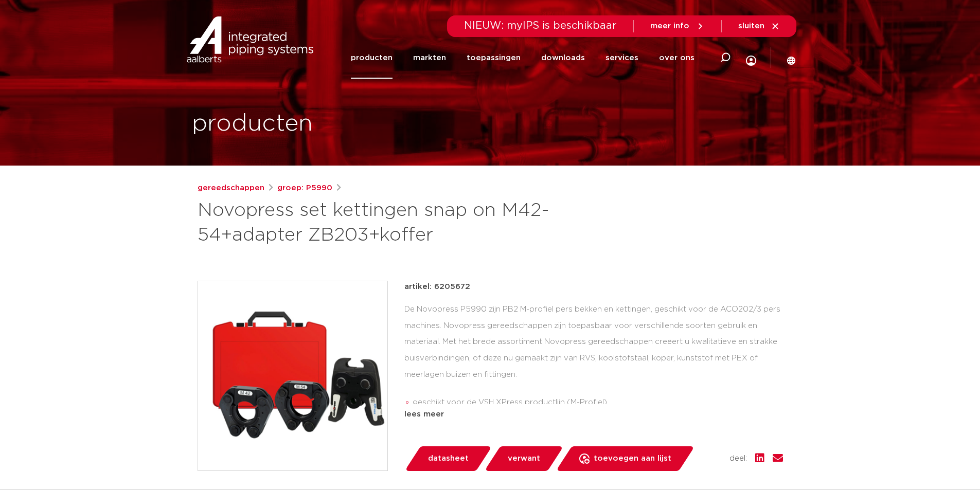  What do you see at coordinates (523, 459) in the screenshot?
I see `a: verwant` at bounding box center [523, 459].